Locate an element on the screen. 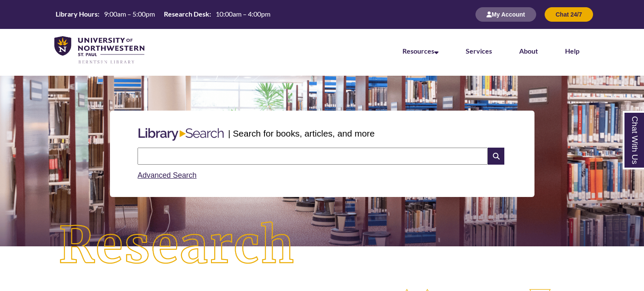 This screenshot has width=644, height=291. a: Chat 24/7 is located at coordinates (569, 14).